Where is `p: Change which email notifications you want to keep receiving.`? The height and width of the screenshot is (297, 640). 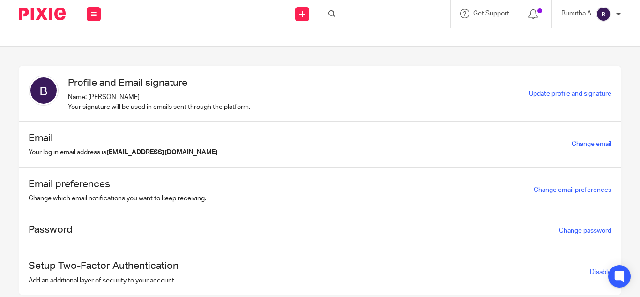 p: Change which email notifications you want to keep receiving. is located at coordinates (117, 198).